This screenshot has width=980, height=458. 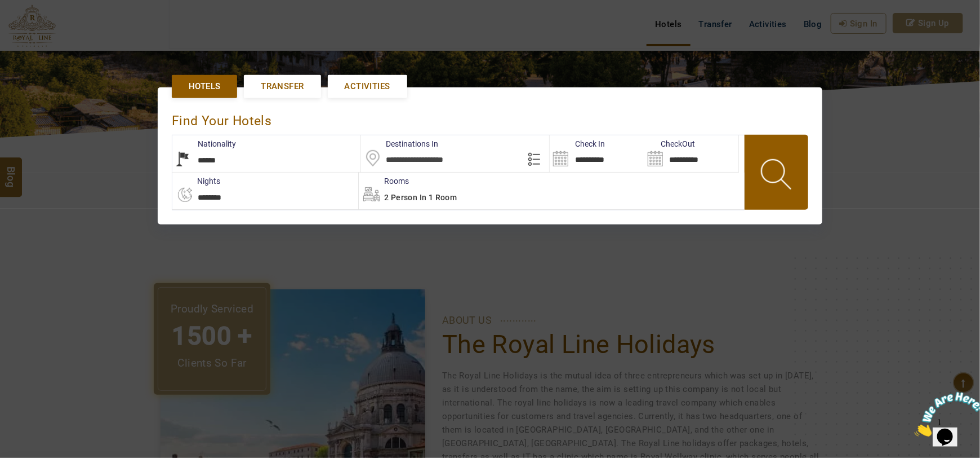 What do you see at coordinates (204, 144) in the screenshot?
I see `label: Nationality` at bounding box center [204, 144].